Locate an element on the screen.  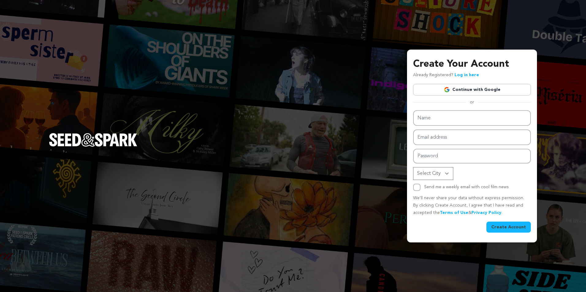
label: Send me a weekly email with cool film news is located at coordinates (466, 187).